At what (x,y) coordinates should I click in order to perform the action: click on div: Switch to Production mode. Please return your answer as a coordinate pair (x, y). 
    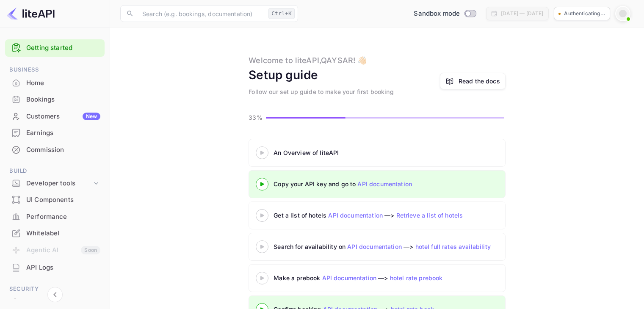
    Looking at the image, I should click on (444, 14).